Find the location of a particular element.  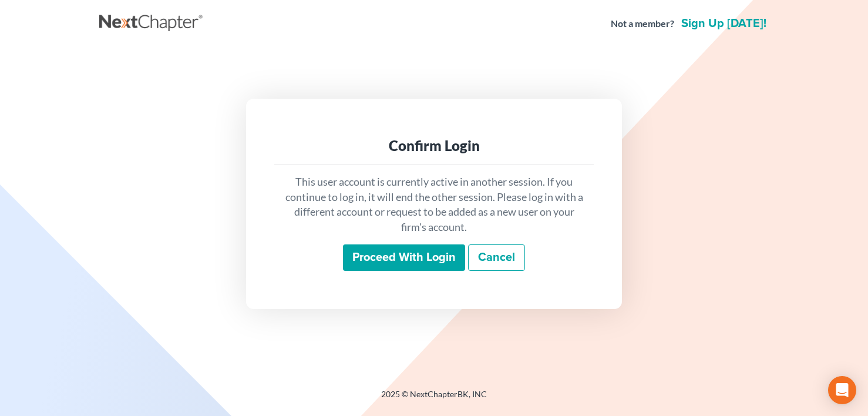

a: Cancel is located at coordinates (497, 258).